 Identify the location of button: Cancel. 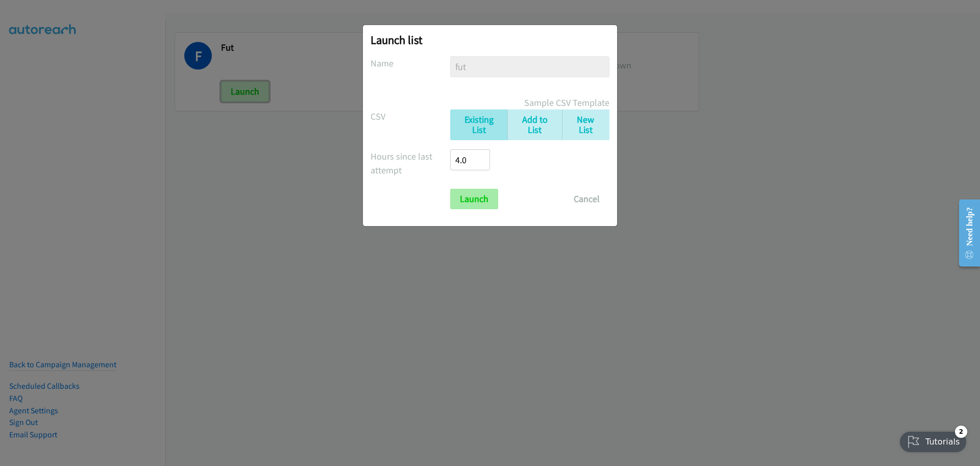
(586, 199).